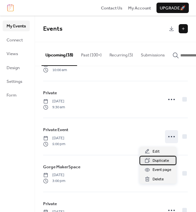 Image resolution: width=196 pixels, height=212 pixels. What do you see at coordinates (172, 8) in the screenshot?
I see `button: Upgrade🚀` at bounding box center [172, 8].